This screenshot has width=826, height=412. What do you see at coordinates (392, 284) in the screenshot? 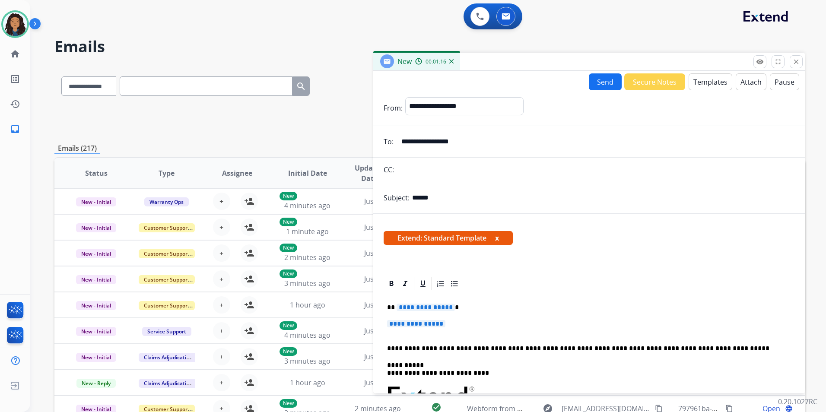
I see `div: Bold` at bounding box center [392, 284].